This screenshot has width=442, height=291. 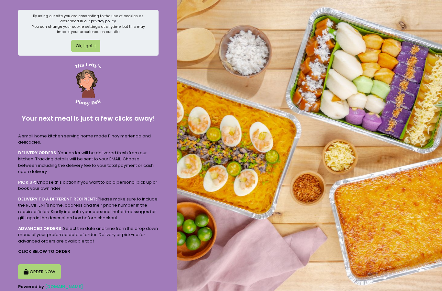 I want to click on b: DELIVERY TO A DIFFERENT RECIPIENT:, so click(x=57, y=199).